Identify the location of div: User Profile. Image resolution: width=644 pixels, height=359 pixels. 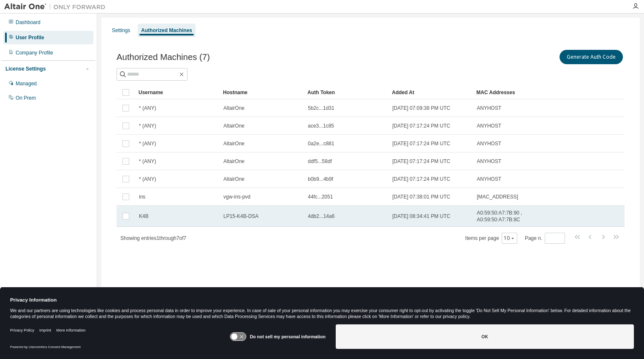
(30, 38).